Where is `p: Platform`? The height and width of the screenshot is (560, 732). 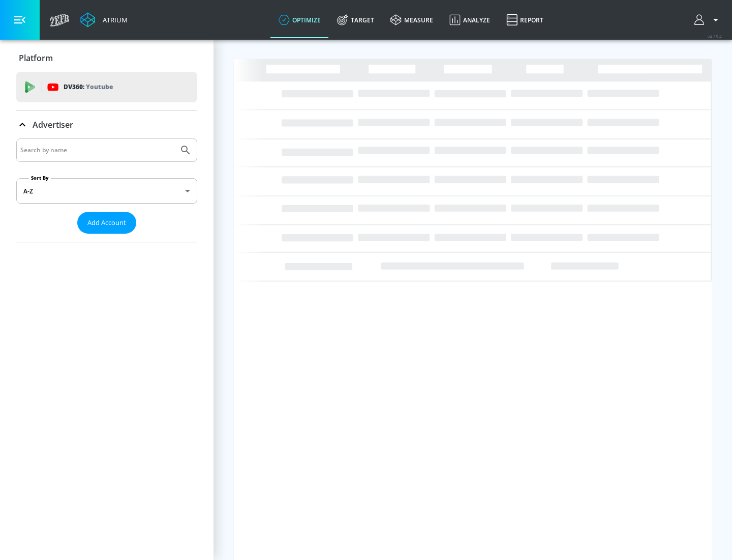 p: Platform is located at coordinates (36, 58).